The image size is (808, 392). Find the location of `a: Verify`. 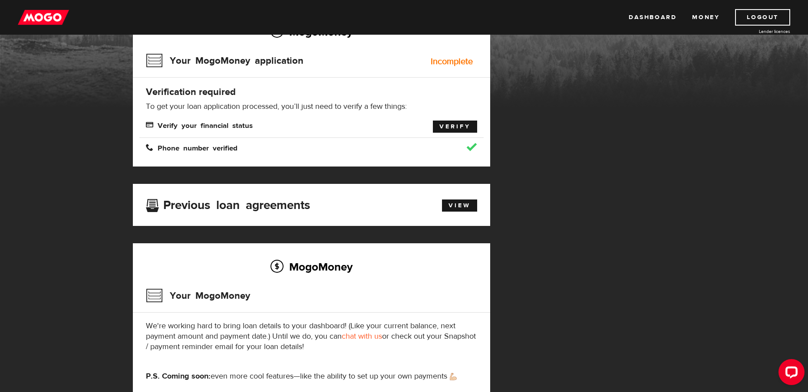

a: Verify is located at coordinates (455, 127).